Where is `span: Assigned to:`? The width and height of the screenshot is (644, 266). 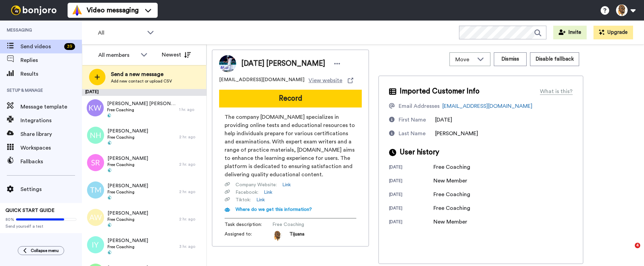
span: Assigned to: is located at coordinates (248, 235).